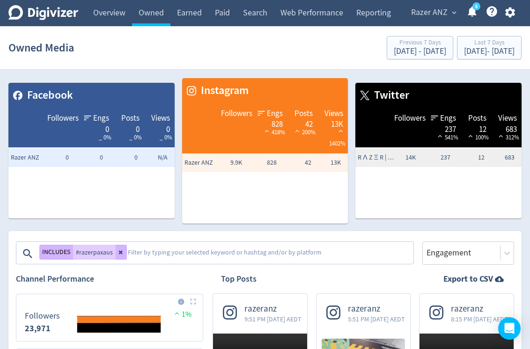 Image resolution: width=530 pixels, height=349 pixels. I want to click on span: #razerpaxaus, so click(94, 252).